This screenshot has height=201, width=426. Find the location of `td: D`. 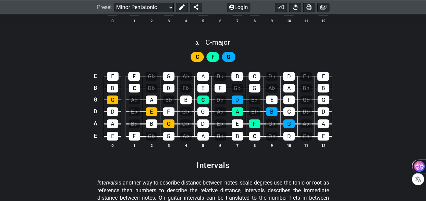

td: D is located at coordinates (95, 112).